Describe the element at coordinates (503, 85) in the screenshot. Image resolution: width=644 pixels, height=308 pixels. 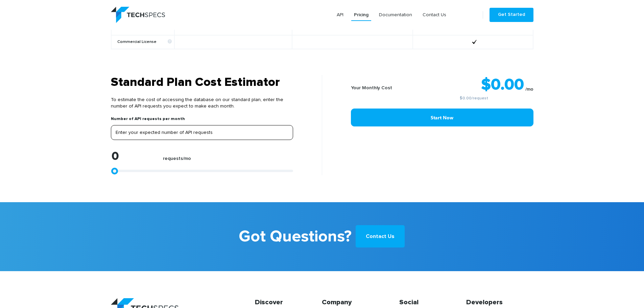
I see `strong: $0.00` at that location.